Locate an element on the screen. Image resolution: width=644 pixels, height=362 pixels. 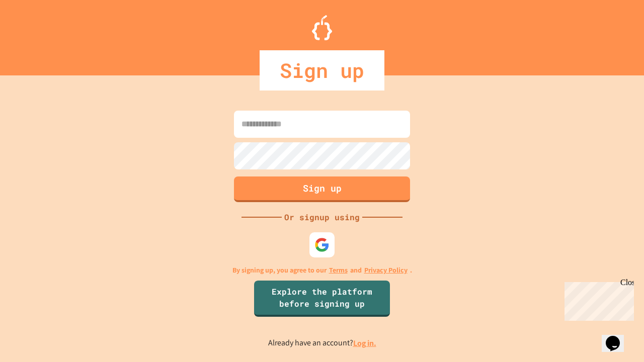
a: Privacy Policy is located at coordinates (386, 270).